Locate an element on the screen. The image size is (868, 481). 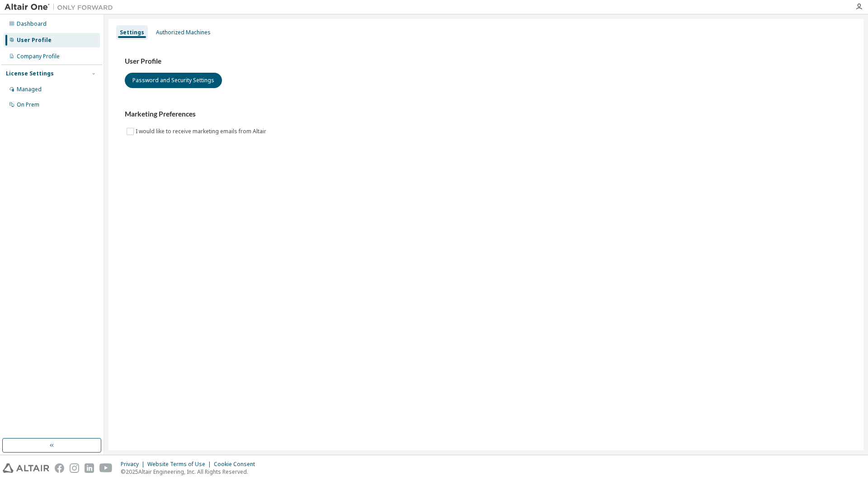
div: Privacy is located at coordinates (133, 464).